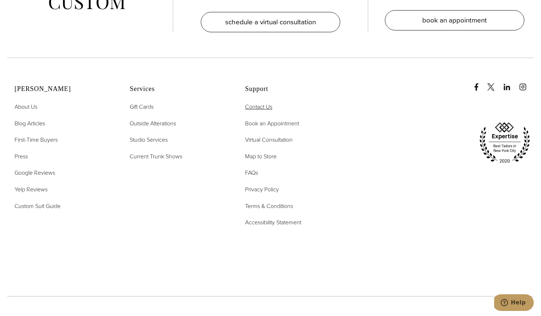  What do you see at coordinates (26, 107) in the screenshot?
I see `a: About Us` at bounding box center [26, 107].